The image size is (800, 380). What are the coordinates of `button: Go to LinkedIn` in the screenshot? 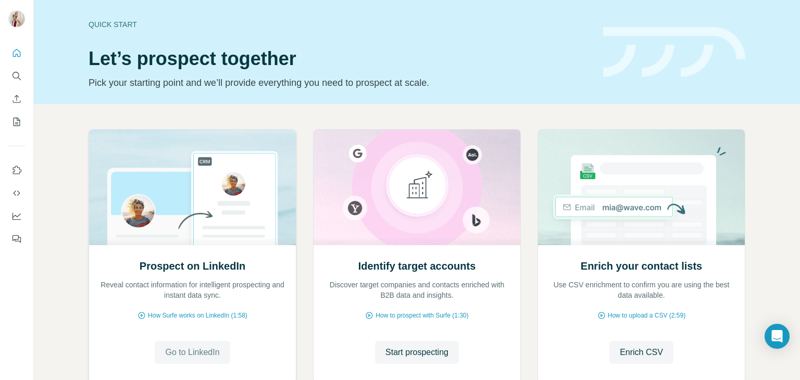 It's located at (192, 352).